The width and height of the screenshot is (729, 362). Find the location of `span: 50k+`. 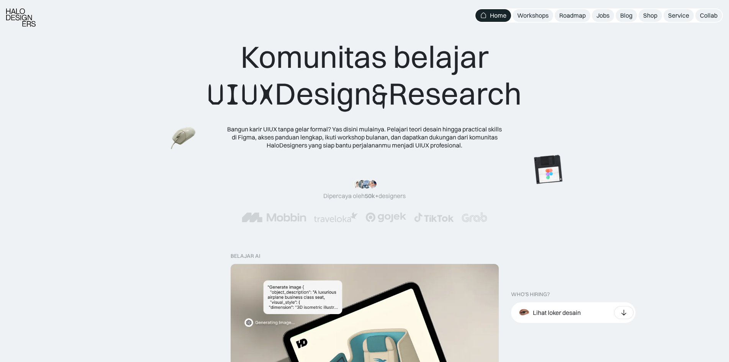

span: 50k+ is located at coordinates (371, 196).